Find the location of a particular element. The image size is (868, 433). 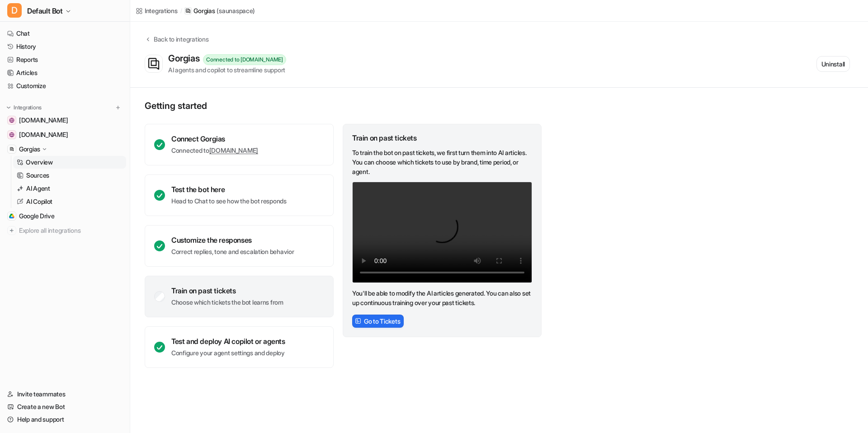

img: Gorgias icon is located at coordinates (154, 64).